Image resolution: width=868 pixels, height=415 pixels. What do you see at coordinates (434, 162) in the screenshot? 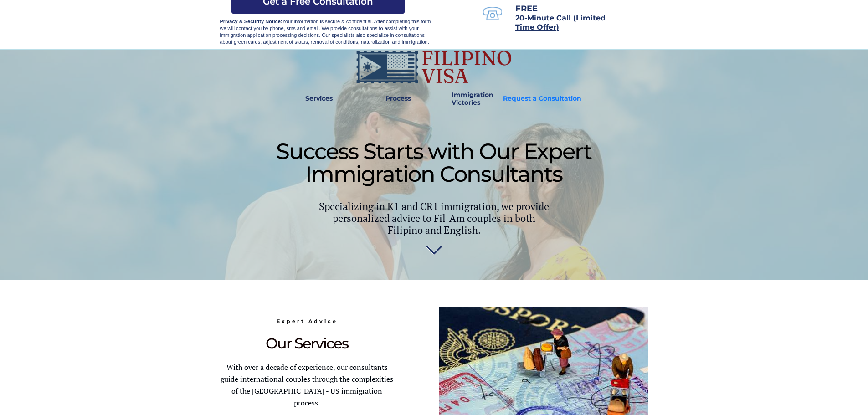
I see `span: Success Starts with Our Expert Immigration Consultants` at bounding box center [434, 162].